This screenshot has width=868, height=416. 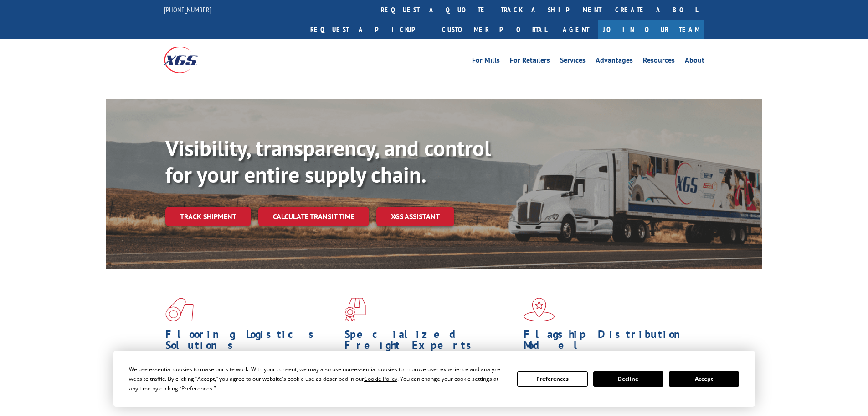 I want to click on a: Resources, so click(x=659, y=62).